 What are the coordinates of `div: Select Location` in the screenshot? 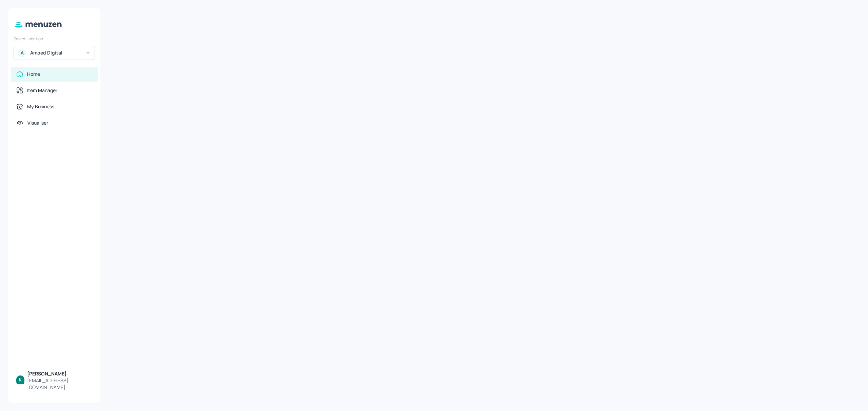 It's located at (54, 39).